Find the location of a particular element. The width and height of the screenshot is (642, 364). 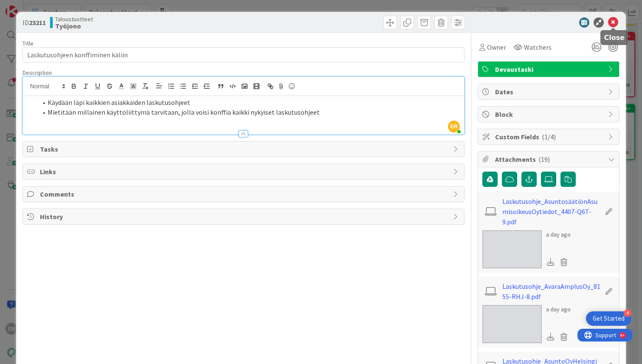

span: ID is located at coordinates (34, 23).